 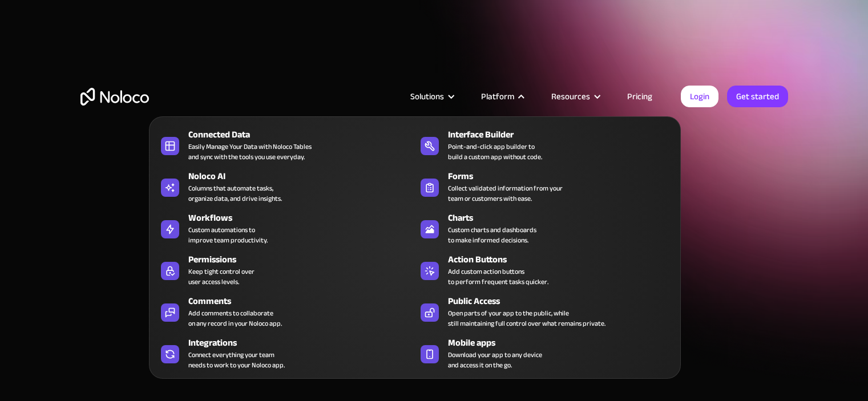 I want to click on a: PermissionsKeep tight control overuser access levels., so click(x=284, y=270).